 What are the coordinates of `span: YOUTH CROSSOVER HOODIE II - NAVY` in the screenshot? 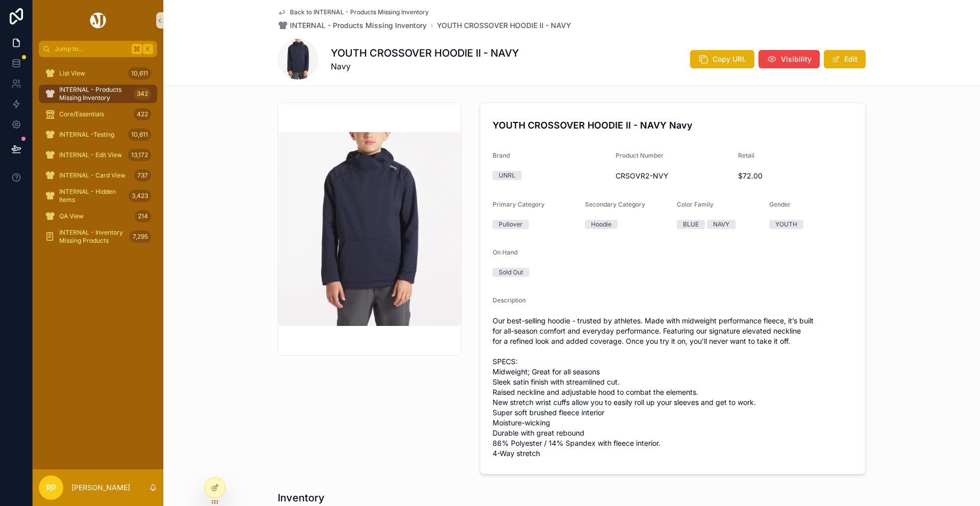 It's located at (504, 26).